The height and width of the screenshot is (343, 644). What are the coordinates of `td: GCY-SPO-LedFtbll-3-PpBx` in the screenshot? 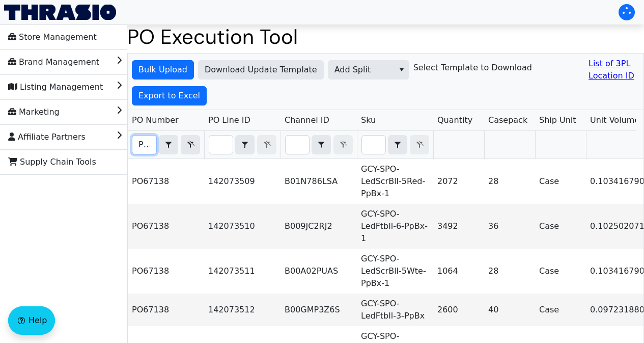 It's located at (395, 310).